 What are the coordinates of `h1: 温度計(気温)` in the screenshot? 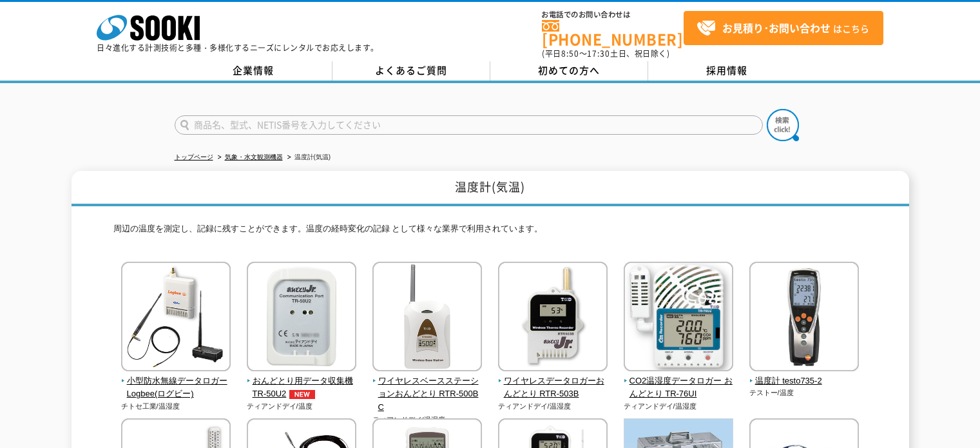 It's located at (491, 188).